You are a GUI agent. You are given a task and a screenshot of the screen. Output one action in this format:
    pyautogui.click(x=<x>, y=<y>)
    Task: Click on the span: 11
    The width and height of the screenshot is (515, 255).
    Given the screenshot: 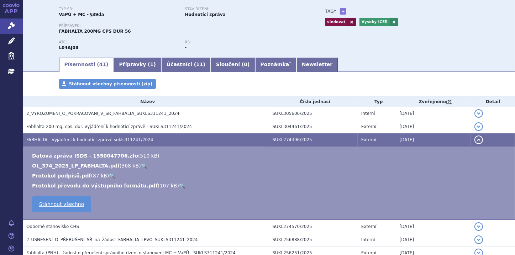 What is the action you would take?
    pyautogui.click(x=199, y=64)
    